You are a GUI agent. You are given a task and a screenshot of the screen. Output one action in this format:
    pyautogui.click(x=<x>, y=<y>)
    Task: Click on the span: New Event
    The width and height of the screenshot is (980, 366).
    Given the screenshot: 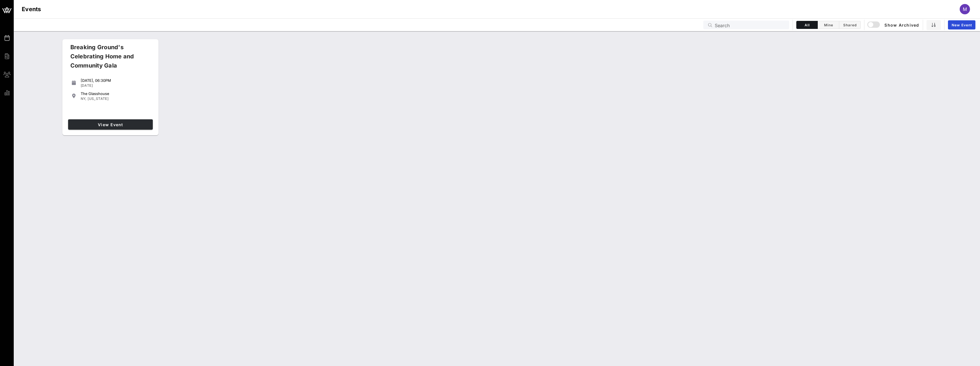 What is the action you would take?
    pyautogui.click(x=962, y=25)
    